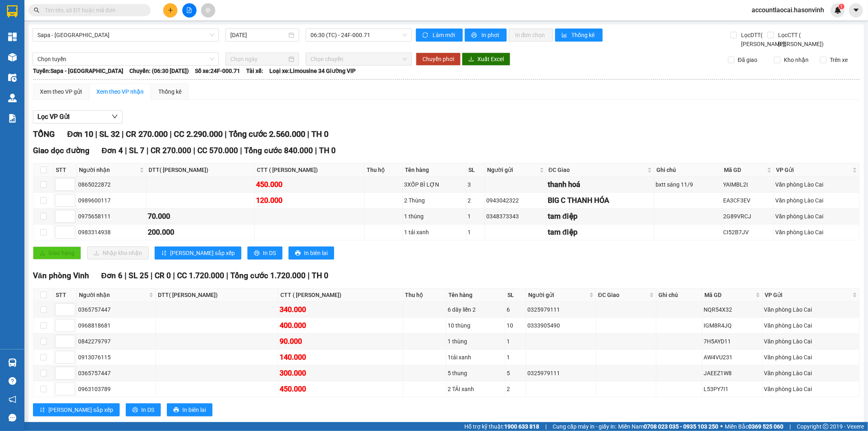 The width and height of the screenshot is (868, 431). What do you see at coordinates (491, 60) in the screenshot?
I see `span: Xuất Excel` at bounding box center [491, 60].